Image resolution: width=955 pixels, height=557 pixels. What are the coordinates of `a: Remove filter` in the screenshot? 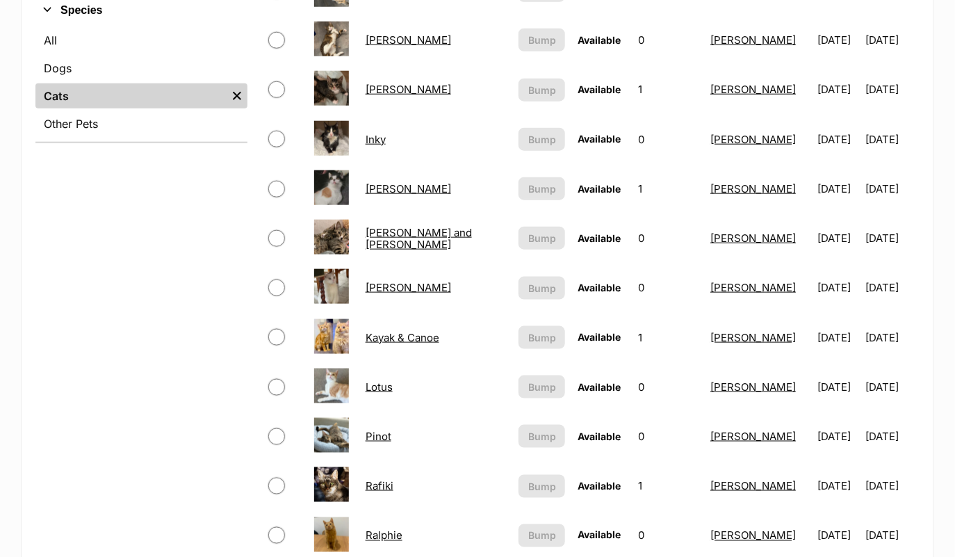 It's located at (237, 96).